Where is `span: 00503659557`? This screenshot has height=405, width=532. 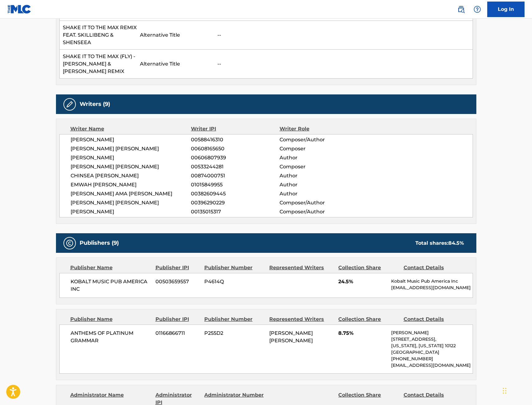 span: 00503659557 is located at coordinates (178, 282).